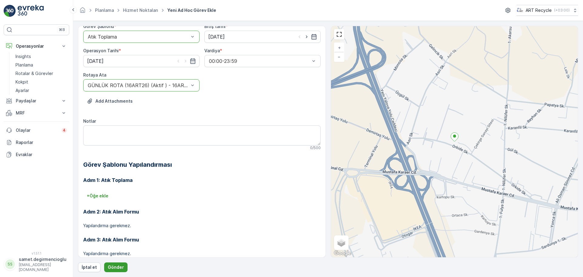  I want to click on p: + Öğe ekle, so click(97, 196).